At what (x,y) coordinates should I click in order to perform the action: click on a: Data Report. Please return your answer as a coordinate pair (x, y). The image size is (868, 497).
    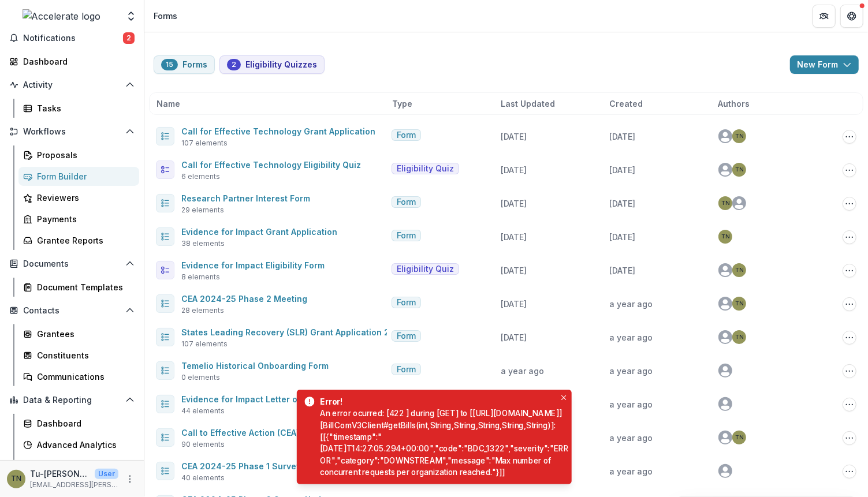
    Looking at the image, I should click on (79, 466).